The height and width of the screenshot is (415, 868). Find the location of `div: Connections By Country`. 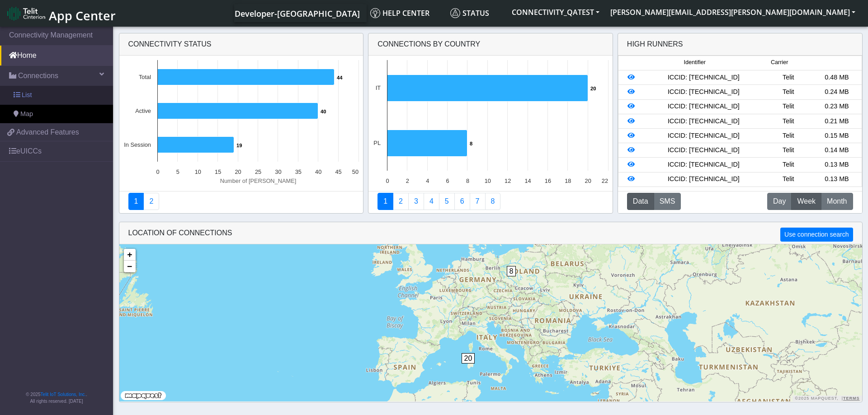

div: Connections By Country is located at coordinates (490, 44).